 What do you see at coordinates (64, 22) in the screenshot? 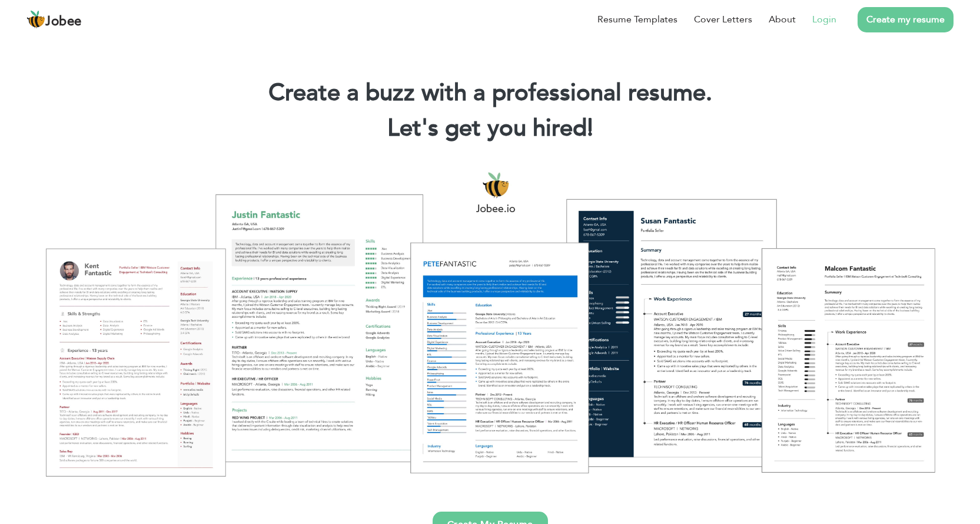
I see `span: Jobee` at bounding box center [64, 22].